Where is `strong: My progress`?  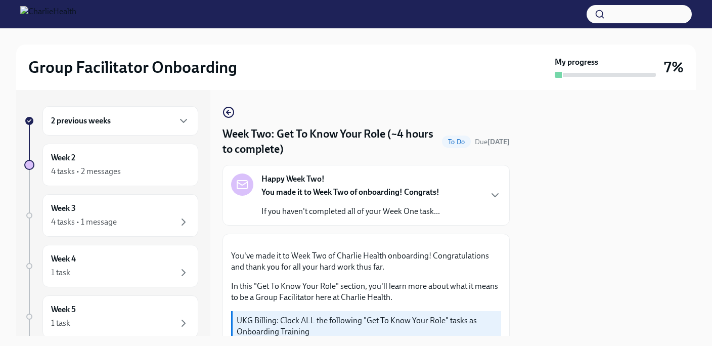
strong: My progress is located at coordinates (576, 62).